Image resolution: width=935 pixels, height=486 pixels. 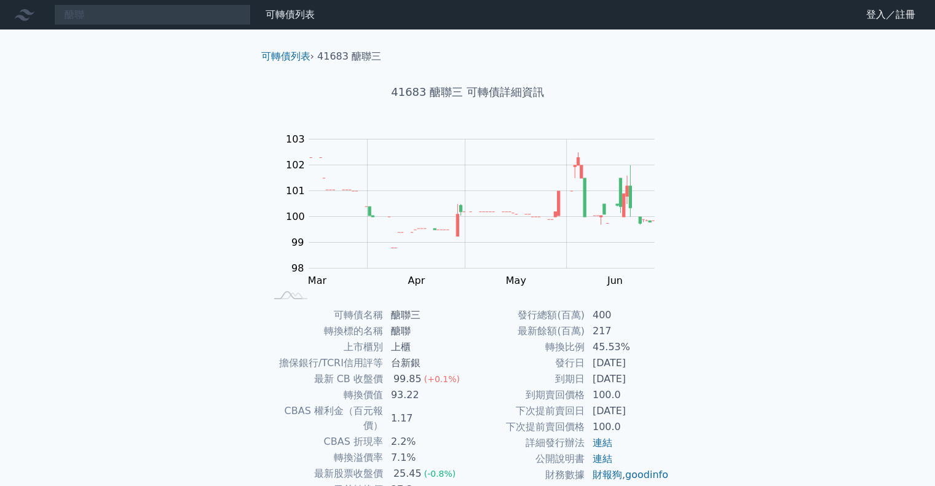 I want to click on div: 聊天小工具, so click(x=904, y=457).